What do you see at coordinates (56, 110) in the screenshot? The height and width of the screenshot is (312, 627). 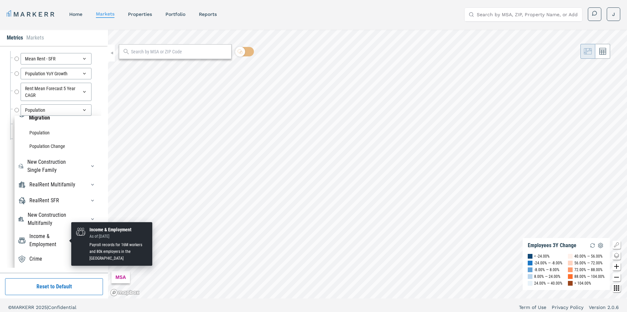 I see `div: Population` at bounding box center [56, 110].